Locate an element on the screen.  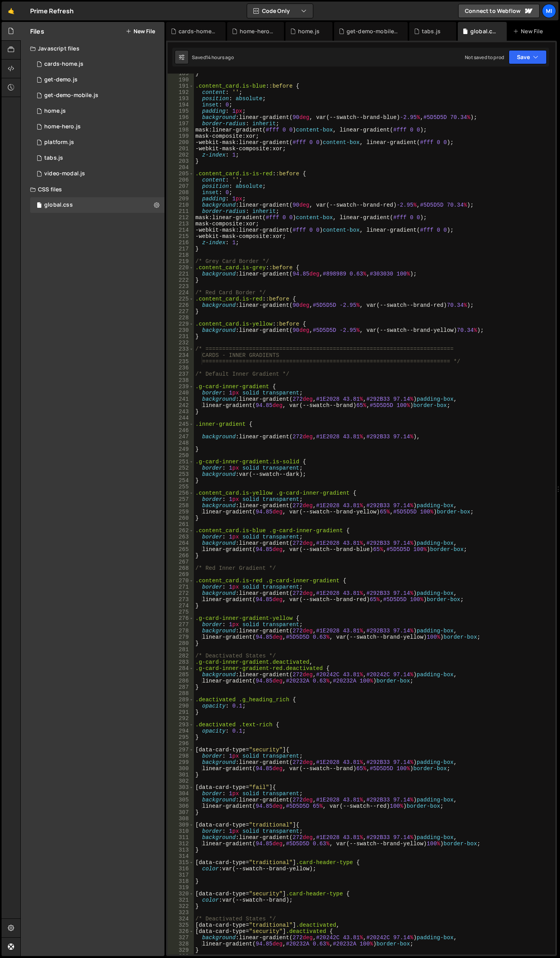
h2: Files is located at coordinates (37, 31).